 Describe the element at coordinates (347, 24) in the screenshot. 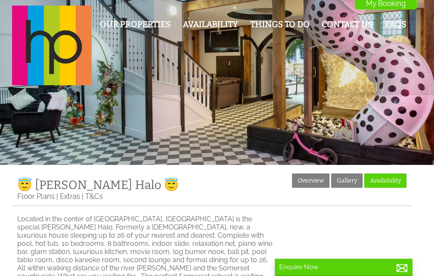

I see `a: Contact Us` at that location.